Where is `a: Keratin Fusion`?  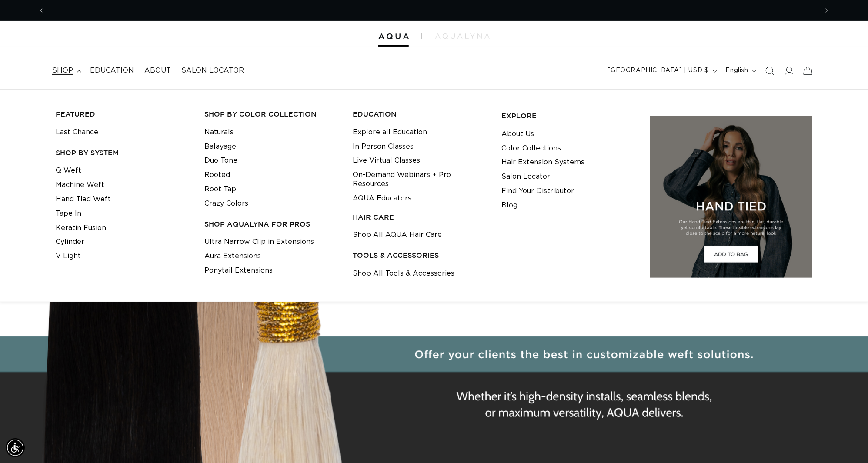
a: Keratin Fusion is located at coordinates (81, 228).